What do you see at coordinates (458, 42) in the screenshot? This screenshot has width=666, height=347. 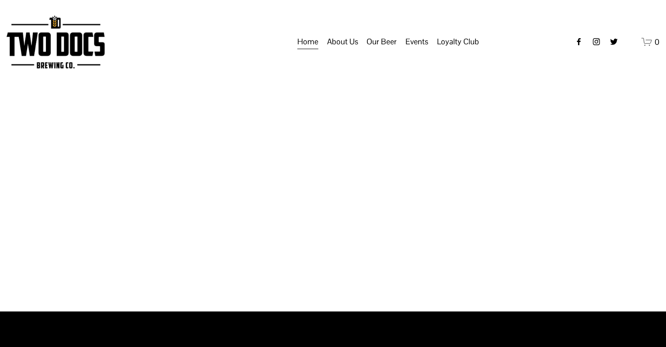 I see `span: Loyalty Club` at bounding box center [458, 42].